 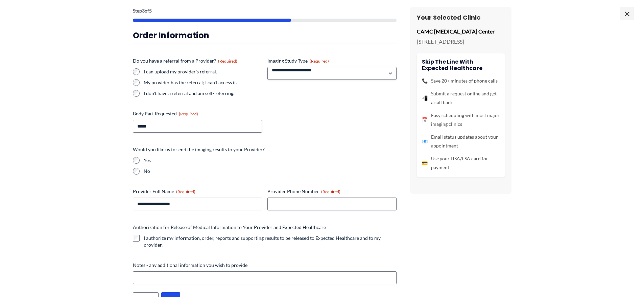 I want to click on li: Submit a request online and get a call back, so click(x=461, y=98).